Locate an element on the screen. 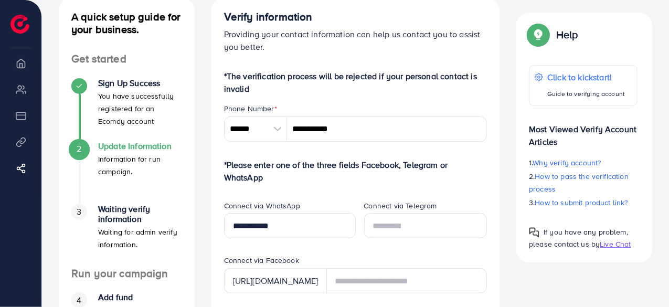 The width and height of the screenshot is (669, 307). p: Help is located at coordinates (567, 35).